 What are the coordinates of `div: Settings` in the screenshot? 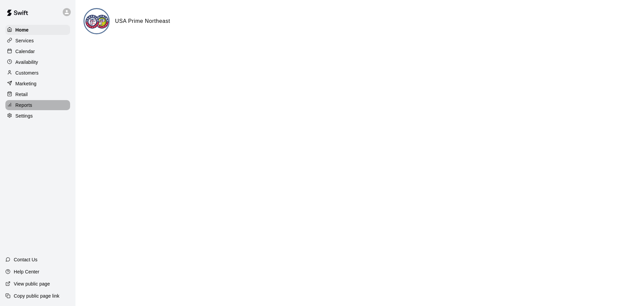 It's located at (38, 116).